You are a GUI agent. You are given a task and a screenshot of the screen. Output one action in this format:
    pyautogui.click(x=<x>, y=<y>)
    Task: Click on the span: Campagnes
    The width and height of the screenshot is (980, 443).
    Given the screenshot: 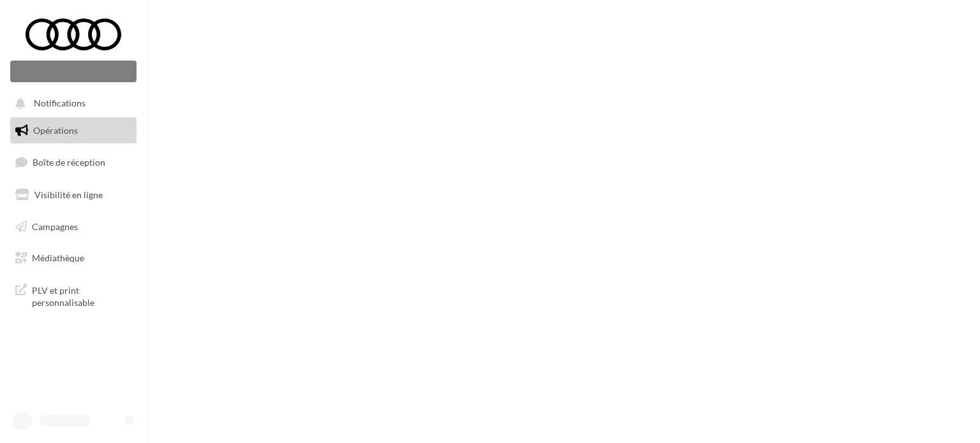 What is the action you would take?
    pyautogui.click(x=55, y=226)
    